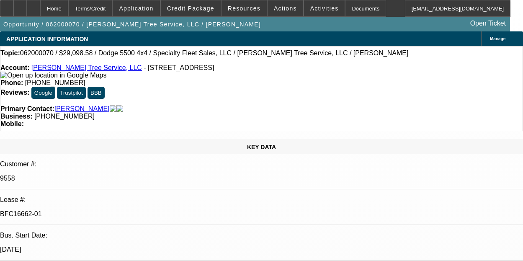  I want to click on a: Open Ticket, so click(488, 23).